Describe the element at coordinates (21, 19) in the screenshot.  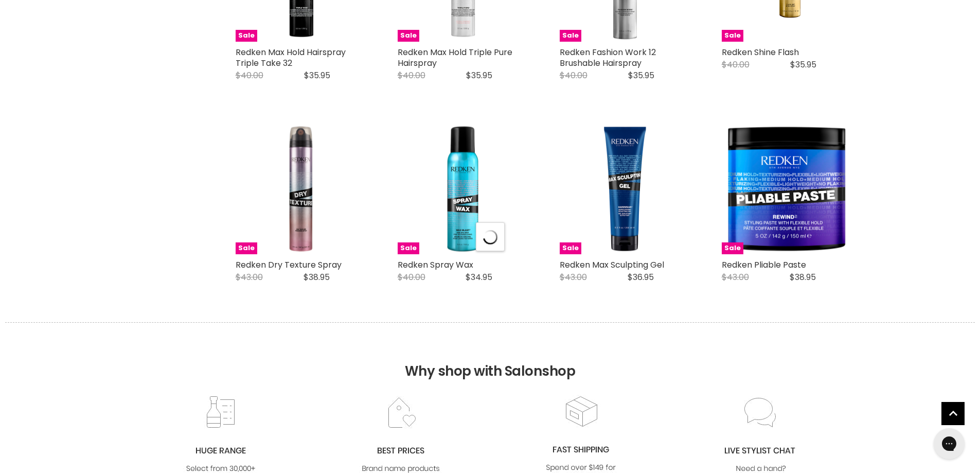
I see `button: Gorgias live chat` at that location.